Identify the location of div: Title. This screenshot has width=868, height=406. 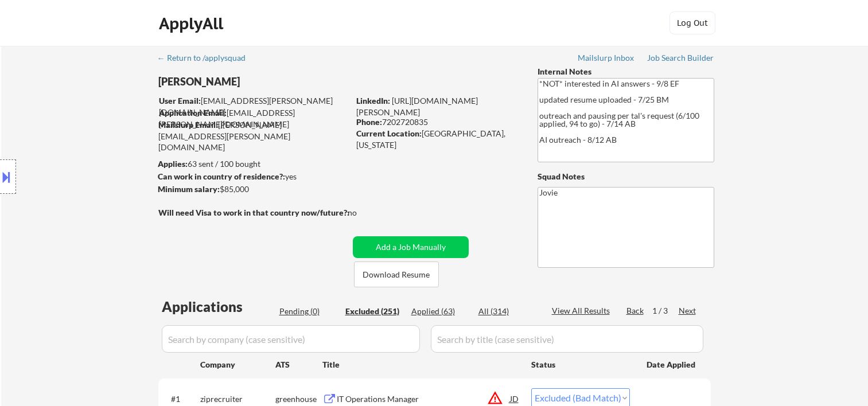
(421, 365).